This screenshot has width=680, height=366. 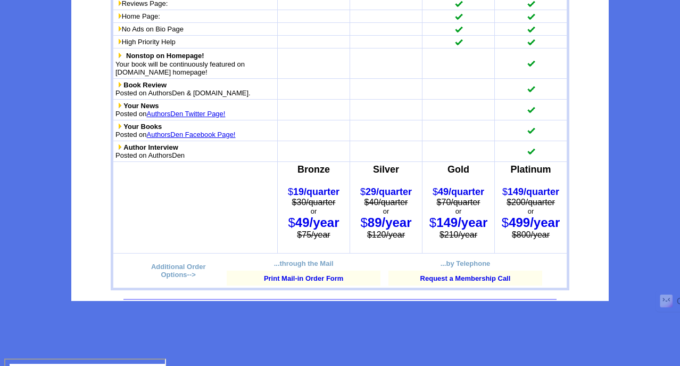 I want to click on strike: $70/quarter, so click(x=459, y=202).